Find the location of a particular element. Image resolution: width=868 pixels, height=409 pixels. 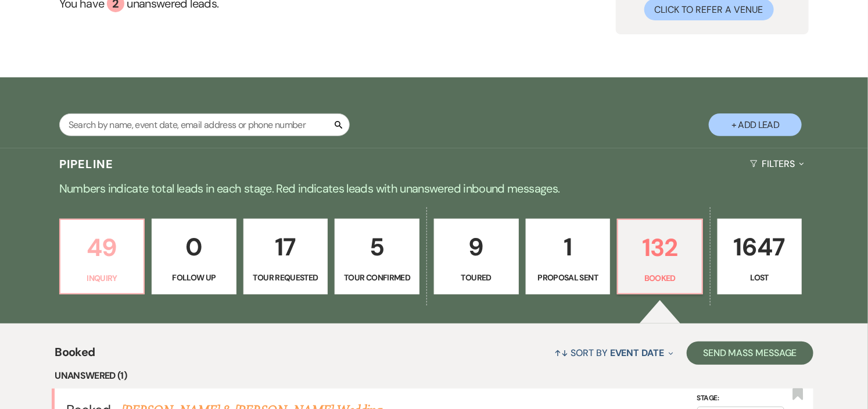

a: 17Tour Requested is located at coordinates (286, 257).